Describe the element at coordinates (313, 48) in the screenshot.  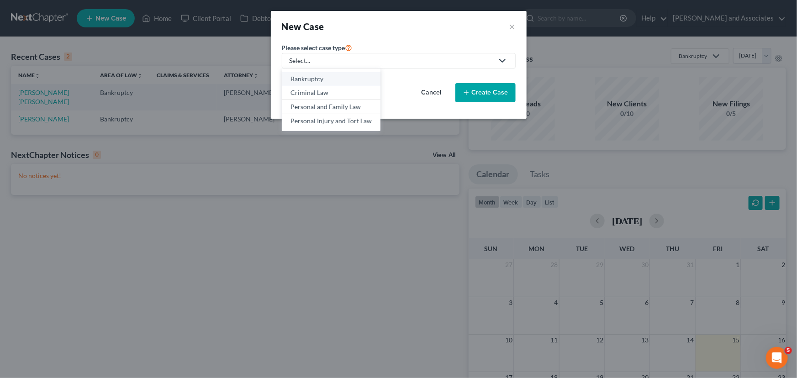
I see `span: Please select case type` at that location.